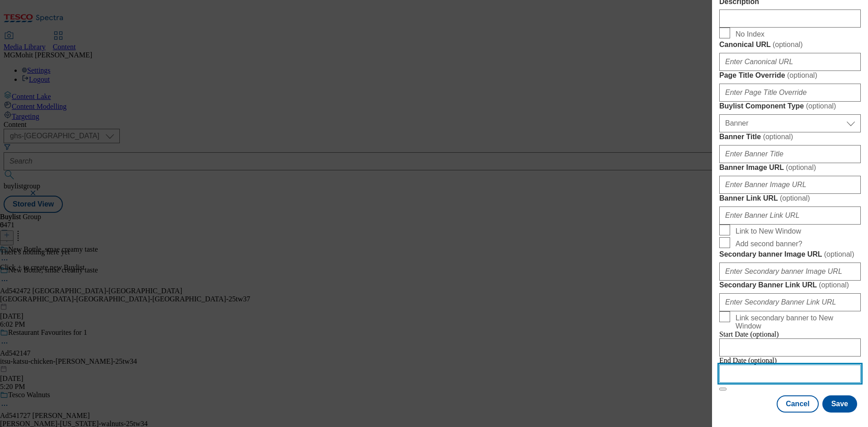 This screenshot has height=427, width=868. What do you see at coordinates (750, 334) in the screenshot?
I see `span: Start Date (optional)` at bounding box center [750, 334].